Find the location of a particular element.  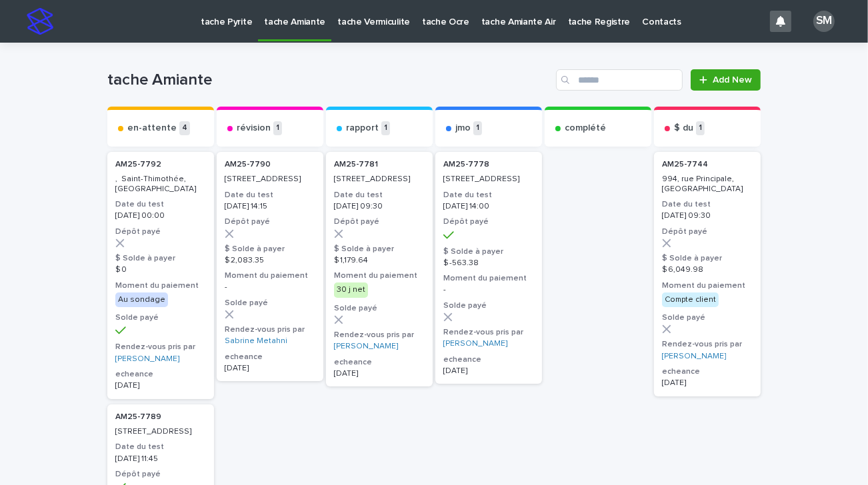

a: Sabrine Metahni is located at coordinates (256, 341).